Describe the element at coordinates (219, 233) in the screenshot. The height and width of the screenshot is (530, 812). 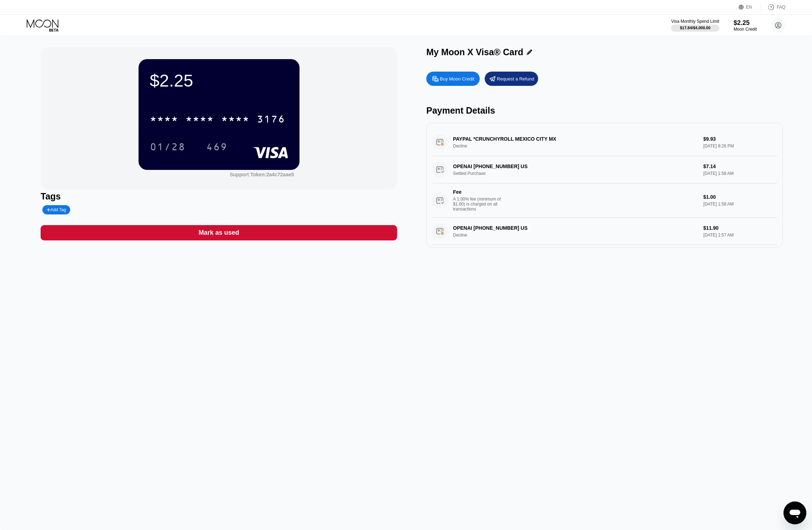
I see `div: Mark as used` at that location.